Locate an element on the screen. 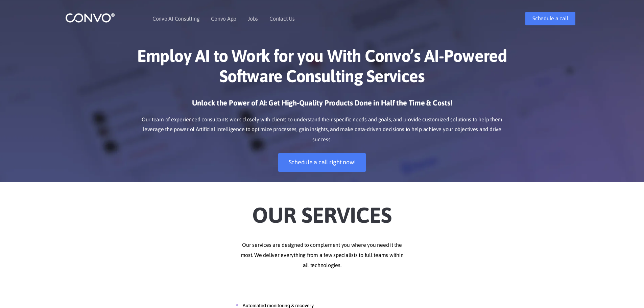  h2: Our Services is located at coordinates (322, 211).